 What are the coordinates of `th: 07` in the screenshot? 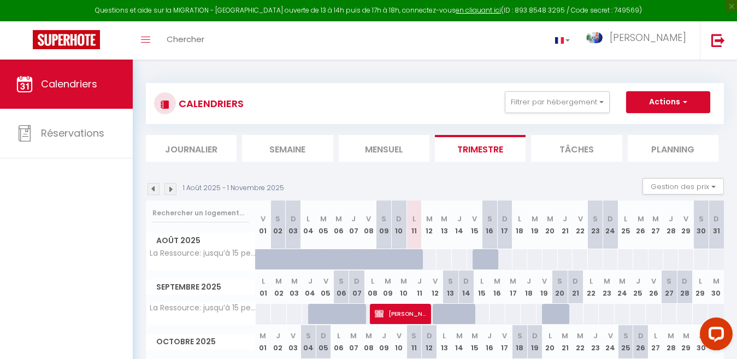 It's located at (353, 224).